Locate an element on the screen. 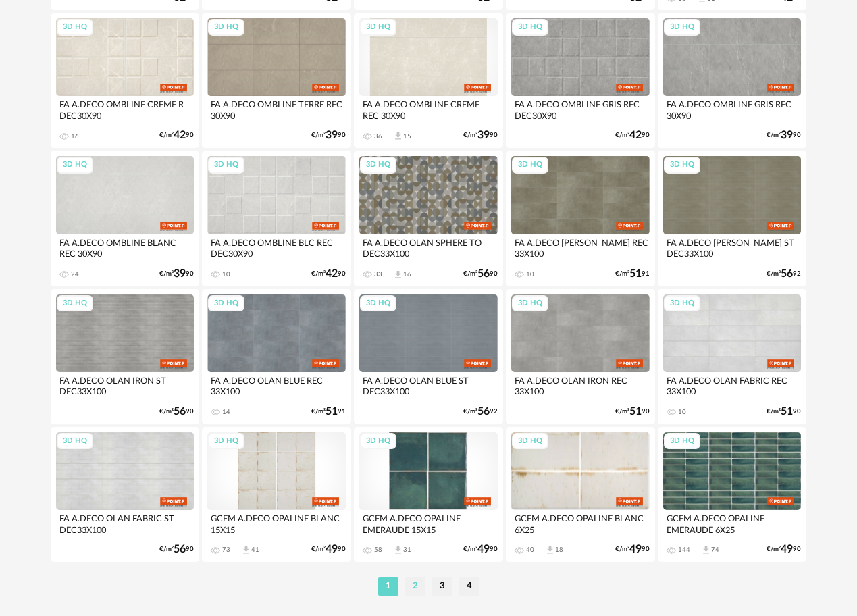 Image resolution: width=857 pixels, height=616 pixels. li: 3 is located at coordinates (442, 587).